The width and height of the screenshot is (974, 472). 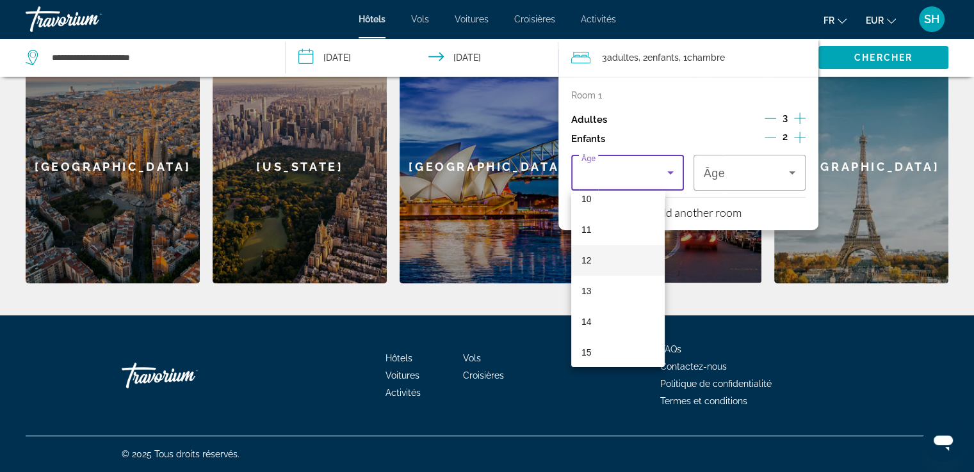 I want to click on span: 14, so click(x=586, y=322).